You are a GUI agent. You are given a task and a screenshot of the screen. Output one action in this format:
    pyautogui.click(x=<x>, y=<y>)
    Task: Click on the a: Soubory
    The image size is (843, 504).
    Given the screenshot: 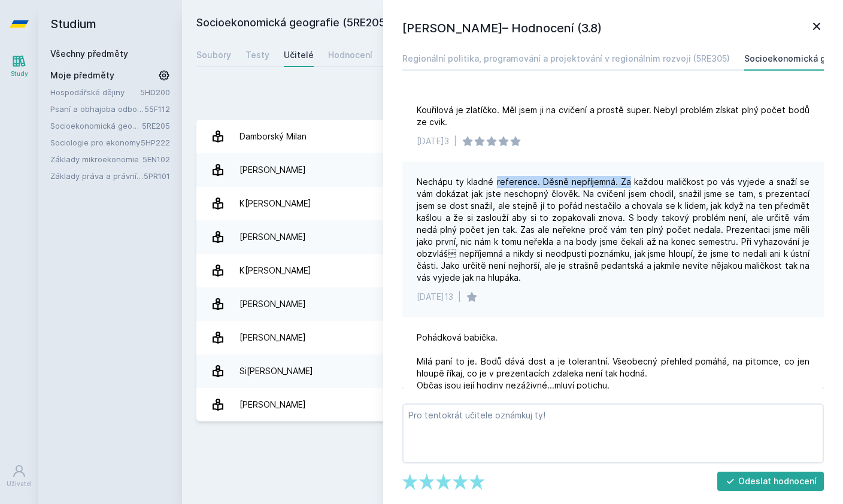 What is the action you would take?
    pyautogui.click(x=214, y=55)
    